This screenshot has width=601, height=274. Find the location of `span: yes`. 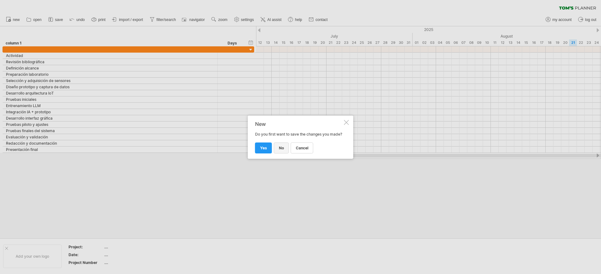

span: yes is located at coordinates (264, 148).